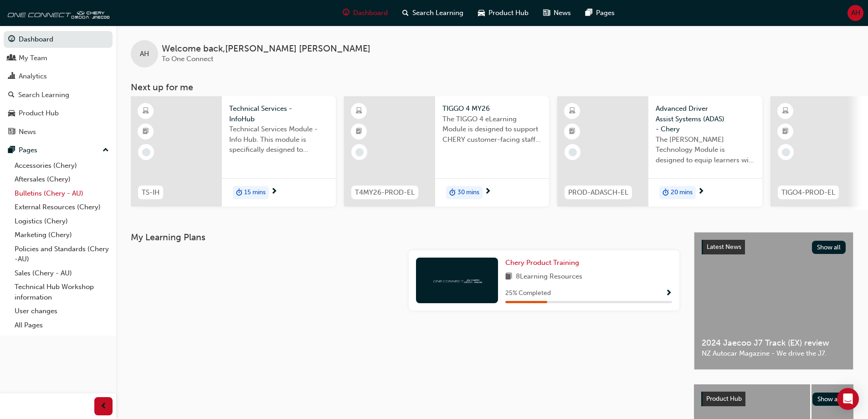 This screenshot has height=419, width=868. What do you see at coordinates (855, 13) in the screenshot?
I see `button: AH` at bounding box center [855, 13].